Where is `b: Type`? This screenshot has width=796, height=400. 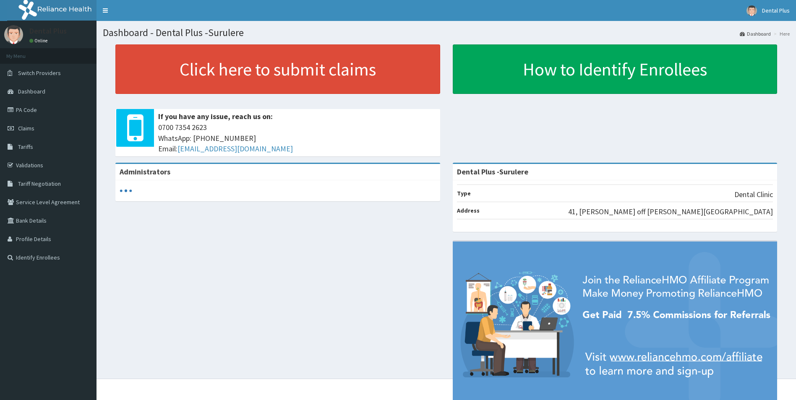 b: Type is located at coordinates (464, 194).